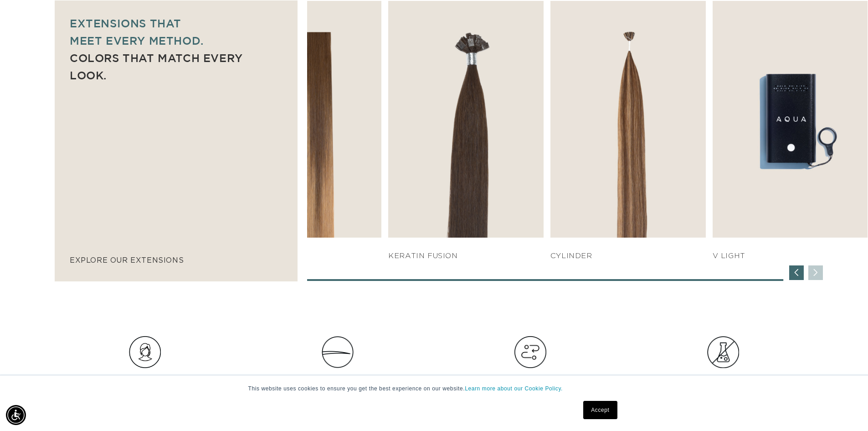  Describe the element at coordinates (628, 131) in the screenshot. I see `div: 6 / 7` at that location.